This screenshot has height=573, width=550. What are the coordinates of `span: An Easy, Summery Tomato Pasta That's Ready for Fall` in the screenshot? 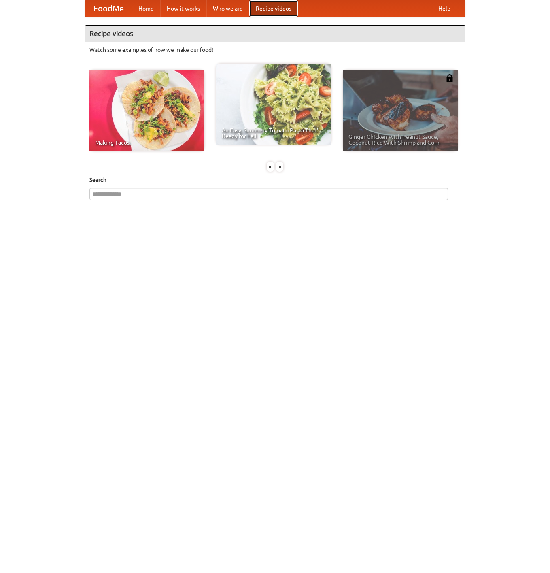 It's located at (274, 133).